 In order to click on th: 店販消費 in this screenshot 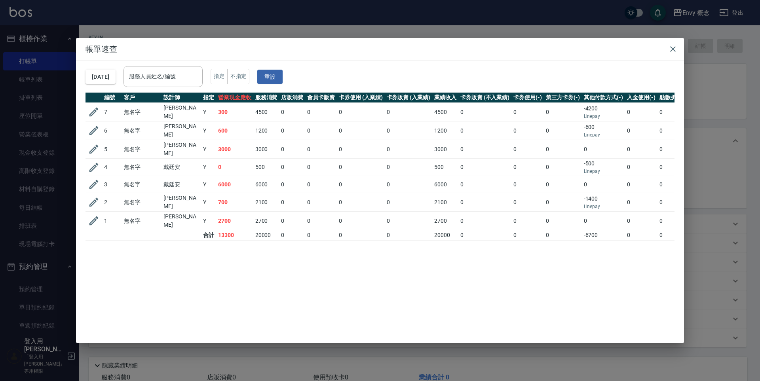, I will do `click(292, 98)`.